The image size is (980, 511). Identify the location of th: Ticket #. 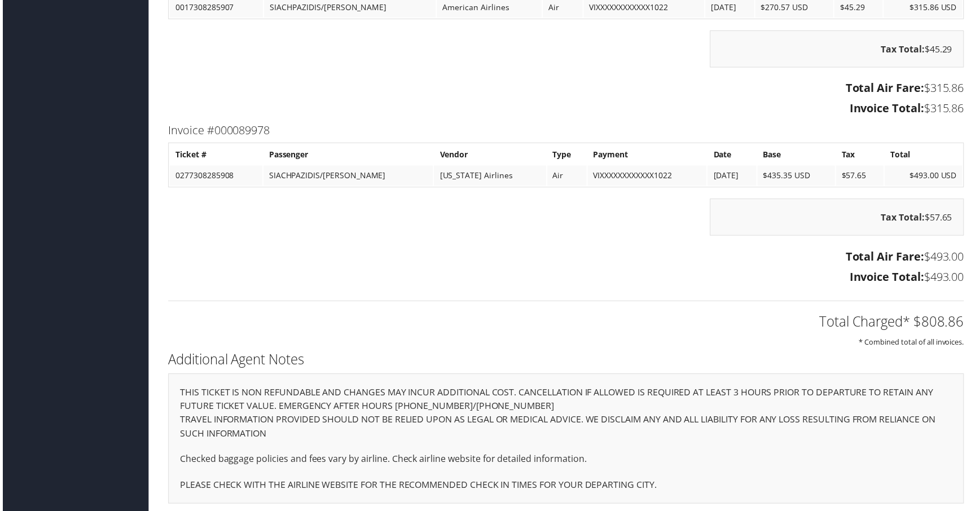
(215, 155).